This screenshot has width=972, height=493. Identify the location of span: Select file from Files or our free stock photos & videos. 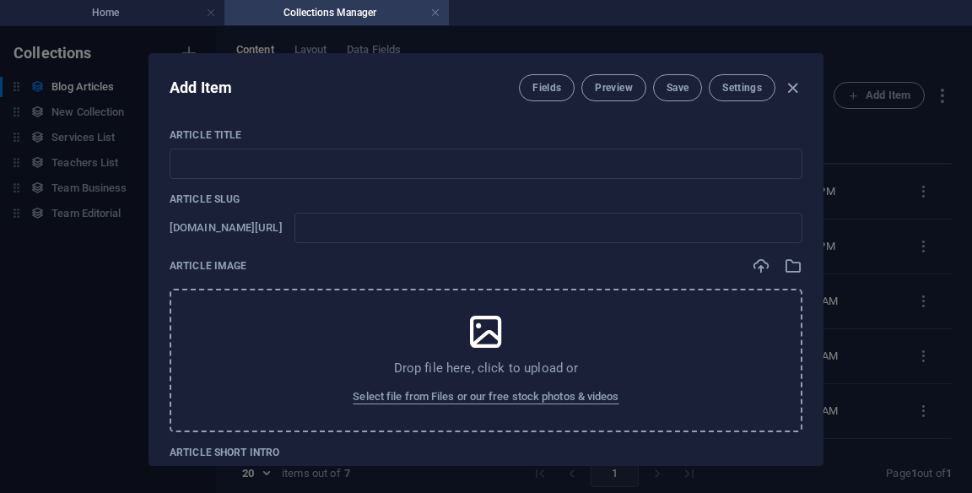
(485, 397).